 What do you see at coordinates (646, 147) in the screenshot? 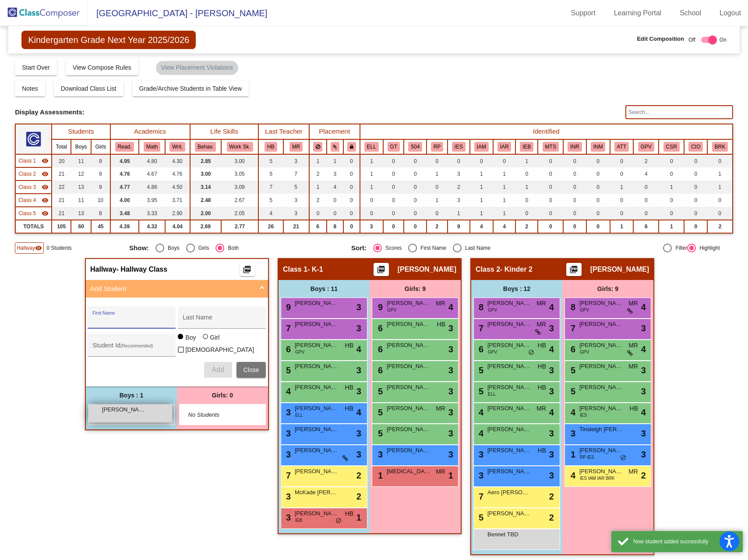
I see `th: Good Parent Volunteer` at bounding box center [646, 147].